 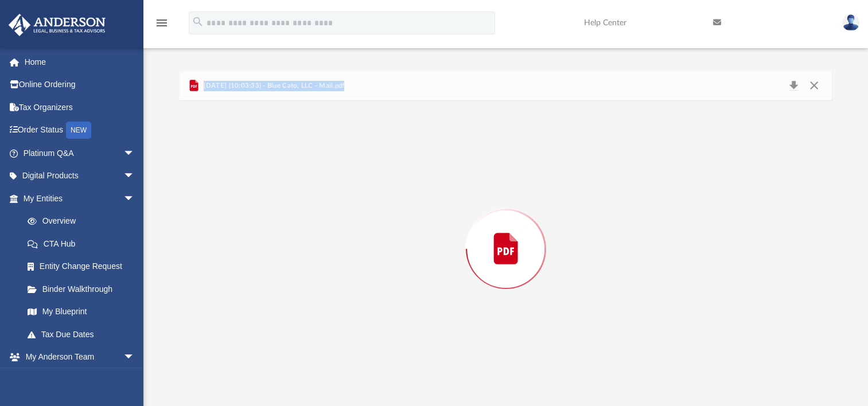 What do you see at coordinates (162, 23) in the screenshot?
I see `i: menu` at bounding box center [162, 23].